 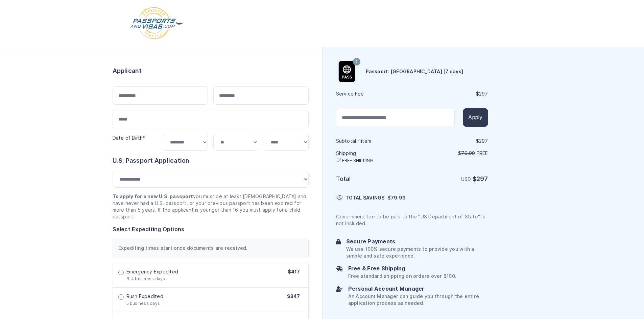 What do you see at coordinates (146, 279) in the screenshot?
I see `span: 3-4 business days` at bounding box center [146, 279].